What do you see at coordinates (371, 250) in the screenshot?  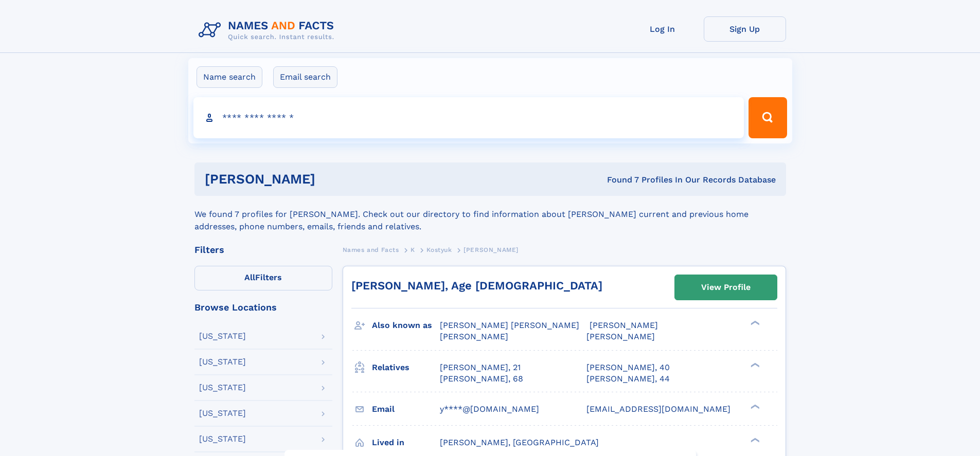 I see `a: Names and Facts` at bounding box center [371, 250].